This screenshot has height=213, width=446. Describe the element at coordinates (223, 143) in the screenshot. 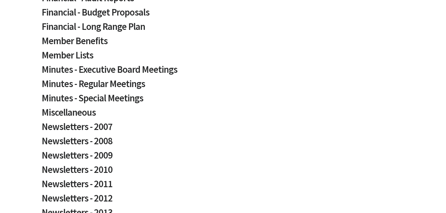

I see `h2: Newsletters - 2008` at that location.